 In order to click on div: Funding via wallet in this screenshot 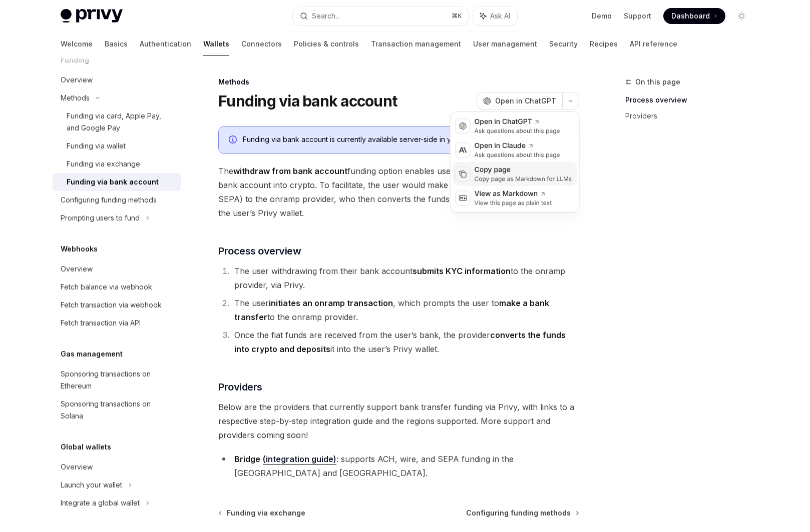, I will do `click(96, 146)`.